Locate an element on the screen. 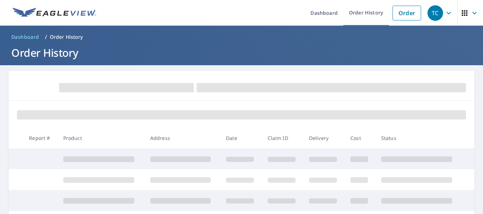 The image size is (483, 214). a: Order is located at coordinates (406, 13).